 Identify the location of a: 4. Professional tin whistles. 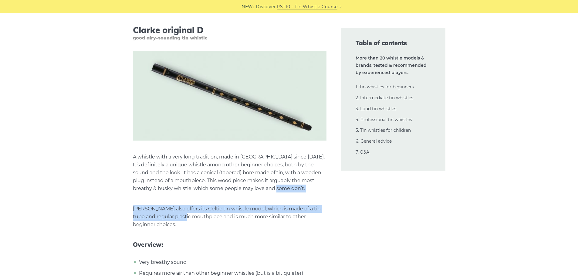
(384, 119).